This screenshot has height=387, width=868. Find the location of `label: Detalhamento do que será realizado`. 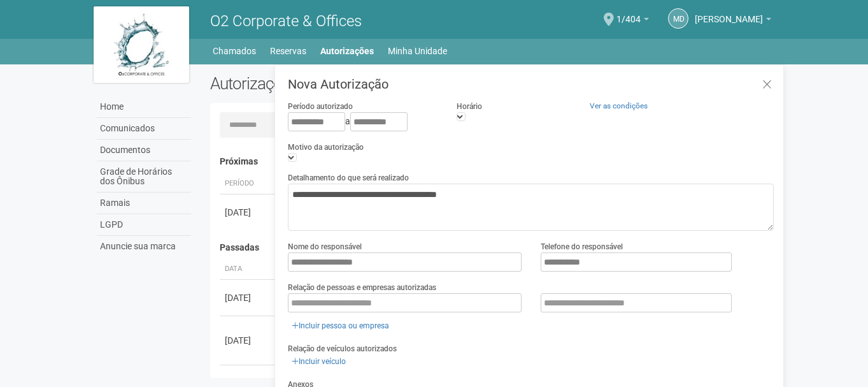

label: Detalhamento do que será realizado is located at coordinates (348, 178).